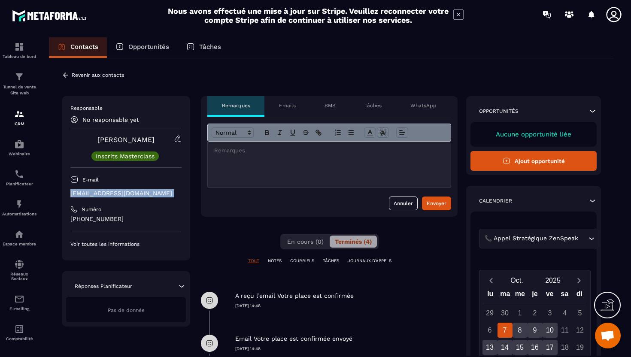 The height and width of the screenshot is (357, 631). Describe the element at coordinates (125, 156) in the screenshot. I see `p: Inscrits Masterclass` at that location.